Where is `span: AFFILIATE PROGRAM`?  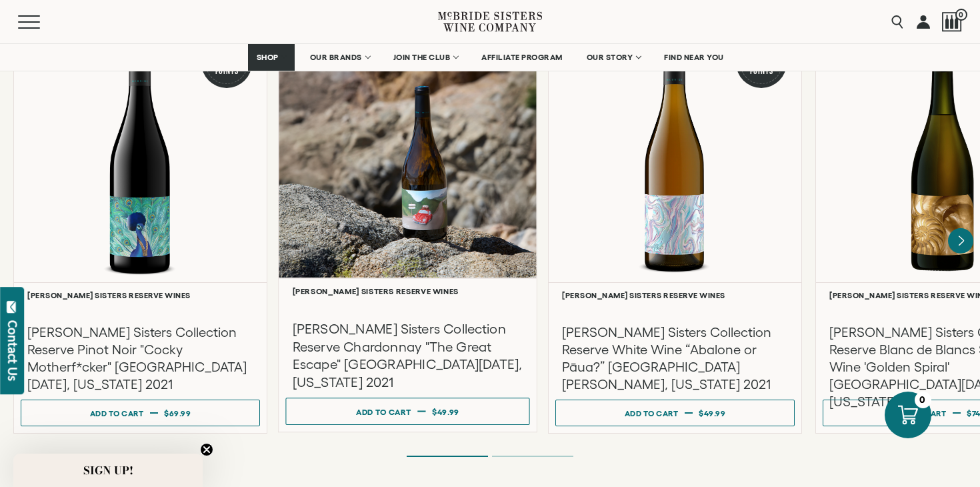 span: AFFILIATE PROGRAM is located at coordinates (522, 57).